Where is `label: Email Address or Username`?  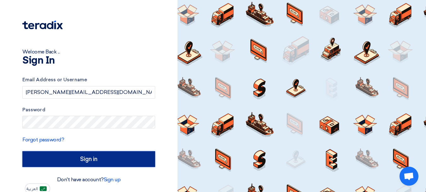 label: Email Address or Username is located at coordinates (89, 80).